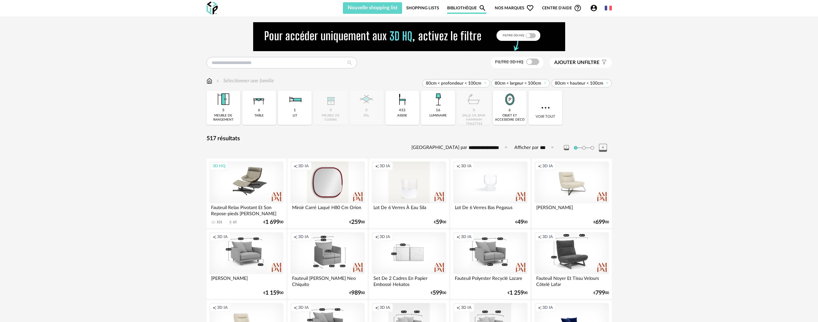 Image resolution: width=818 pixels, height=322 pixels. Describe the element at coordinates (409, 139) in the screenshot. I see `div: 517 résultats` at that location.